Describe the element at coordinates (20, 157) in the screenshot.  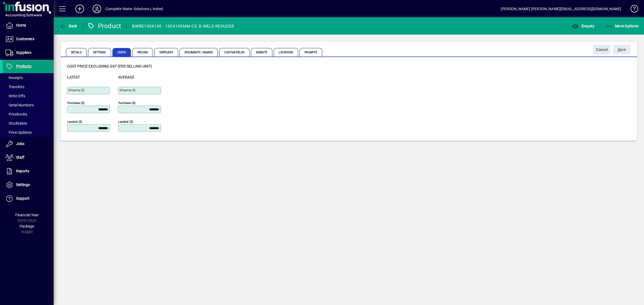
I see `span: Staff` at that location.